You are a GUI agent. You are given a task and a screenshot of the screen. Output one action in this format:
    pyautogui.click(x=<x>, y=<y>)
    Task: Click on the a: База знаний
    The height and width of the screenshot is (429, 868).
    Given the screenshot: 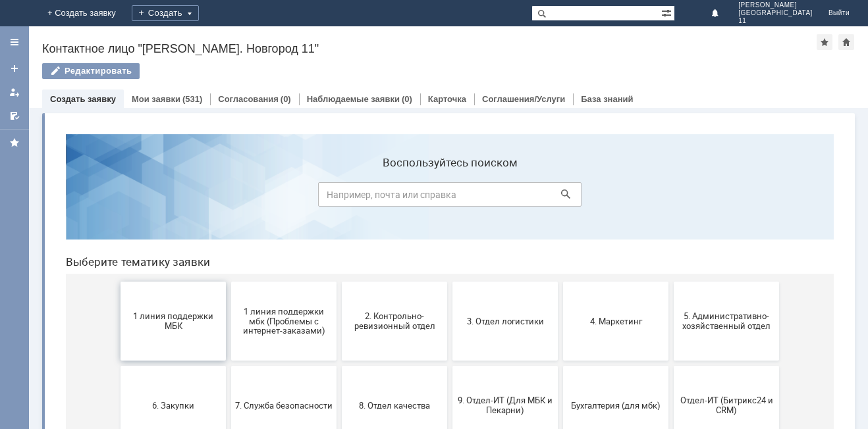 What is the action you would take?
    pyautogui.click(x=606, y=98)
    